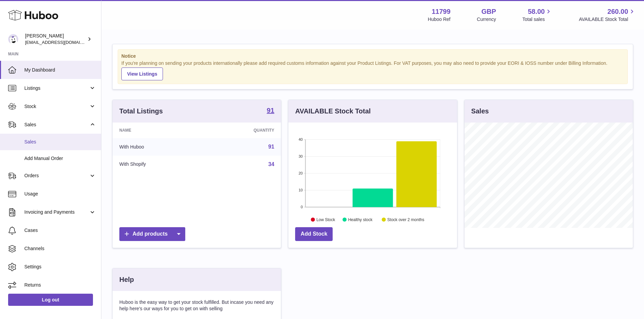  Describe the element at coordinates (302, 207) in the screenshot. I see `text: 0` at that location.